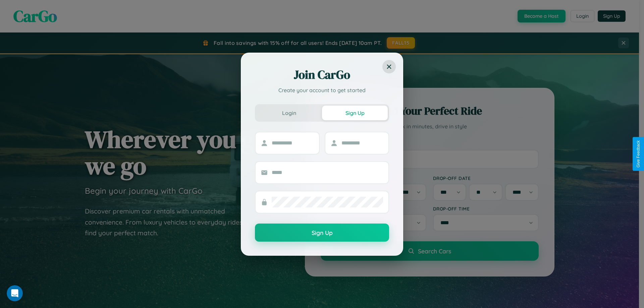 This screenshot has height=308, width=644. I want to click on div: Give Feedback, so click(638, 154).